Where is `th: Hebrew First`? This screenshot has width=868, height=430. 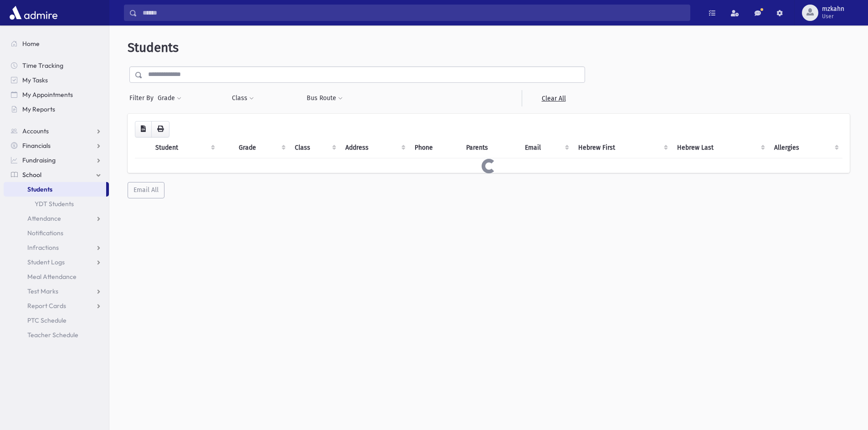 th: Hebrew First is located at coordinates (622, 148).